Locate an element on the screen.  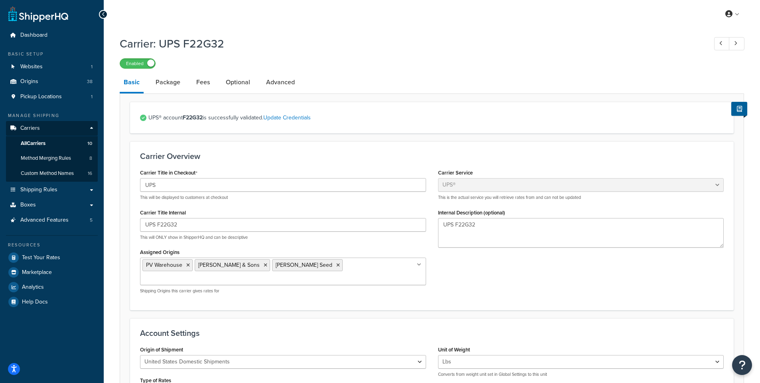
h1: Carrier: UPS F22G32 is located at coordinates (409, 43).